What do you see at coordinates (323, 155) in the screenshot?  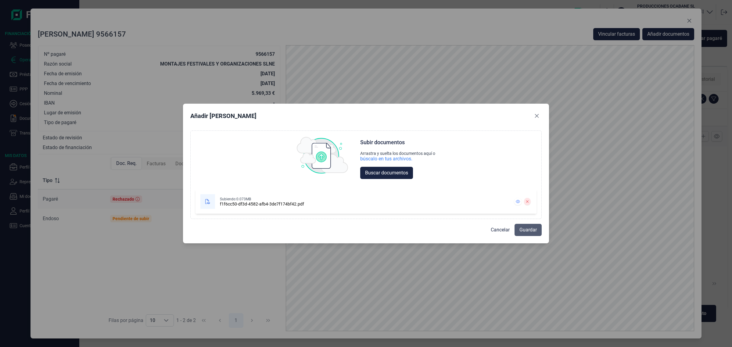 I see `img: upload img` at bounding box center [323, 155].